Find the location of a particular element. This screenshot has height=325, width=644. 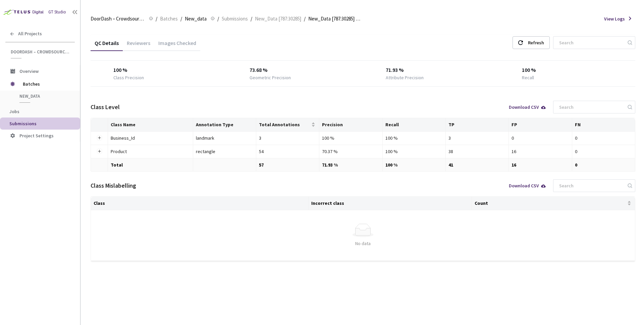

div: Geometric Precision is located at coordinates (270, 77).